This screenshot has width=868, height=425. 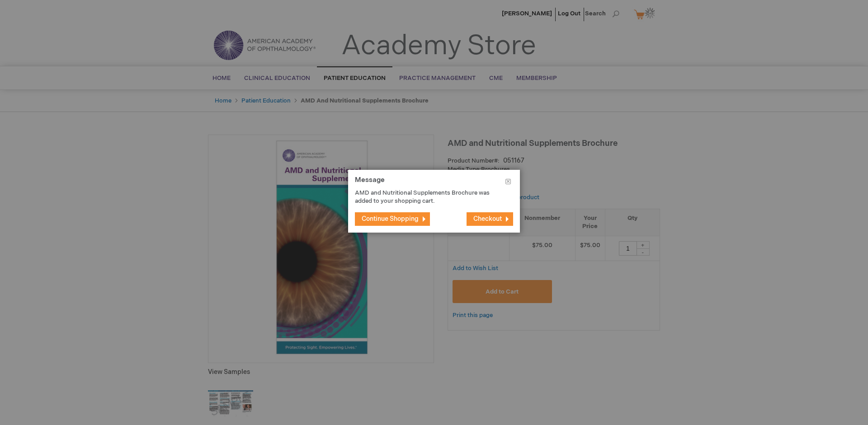 I want to click on button: Continue Shopping, so click(x=392, y=219).